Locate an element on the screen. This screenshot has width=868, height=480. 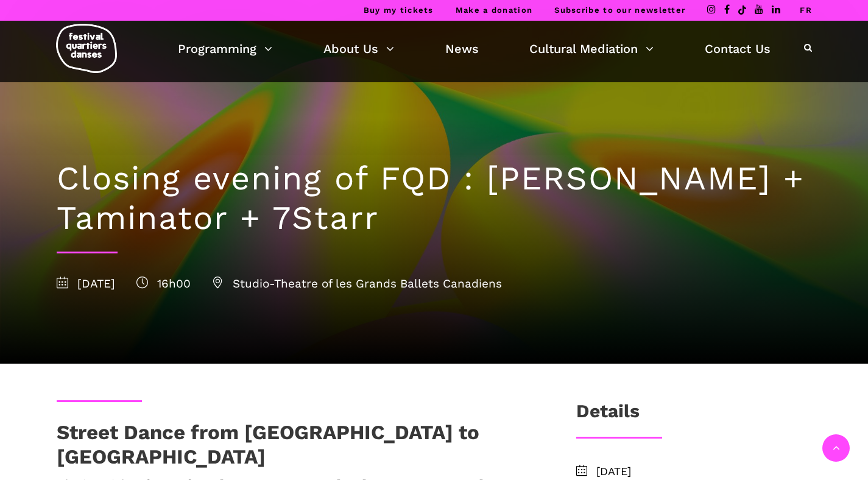
a: Make a donation is located at coordinates (494, 10).